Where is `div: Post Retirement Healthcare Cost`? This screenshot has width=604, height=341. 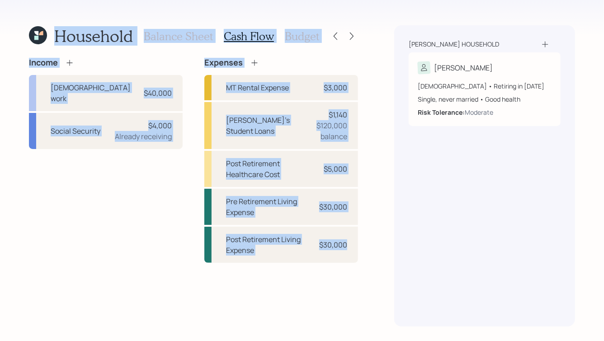 div: Post Retirement Healthcare Cost is located at coordinates (270, 169).